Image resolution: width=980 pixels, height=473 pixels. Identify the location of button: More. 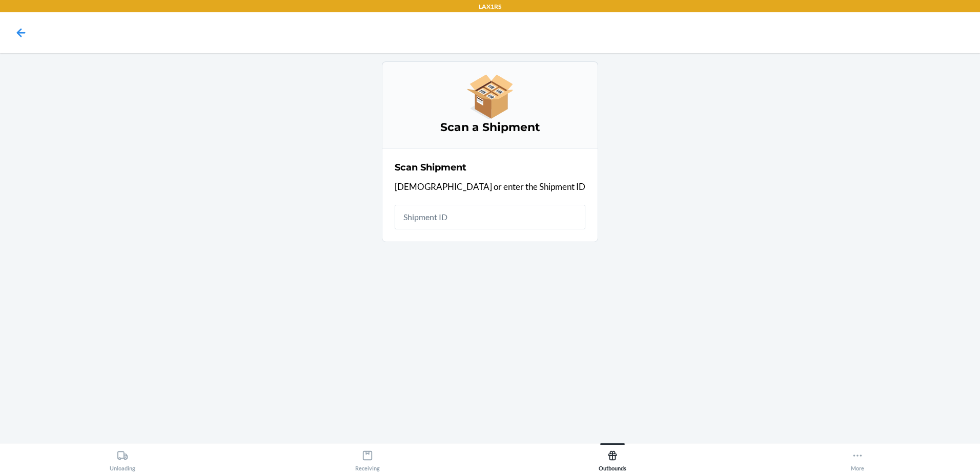
(857, 457).